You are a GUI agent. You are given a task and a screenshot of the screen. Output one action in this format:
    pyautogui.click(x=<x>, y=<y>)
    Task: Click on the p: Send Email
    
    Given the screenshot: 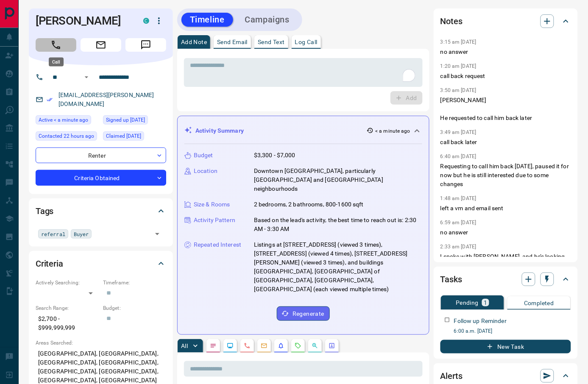 What is the action you would take?
    pyautogui.click(x=233, y=42)
    